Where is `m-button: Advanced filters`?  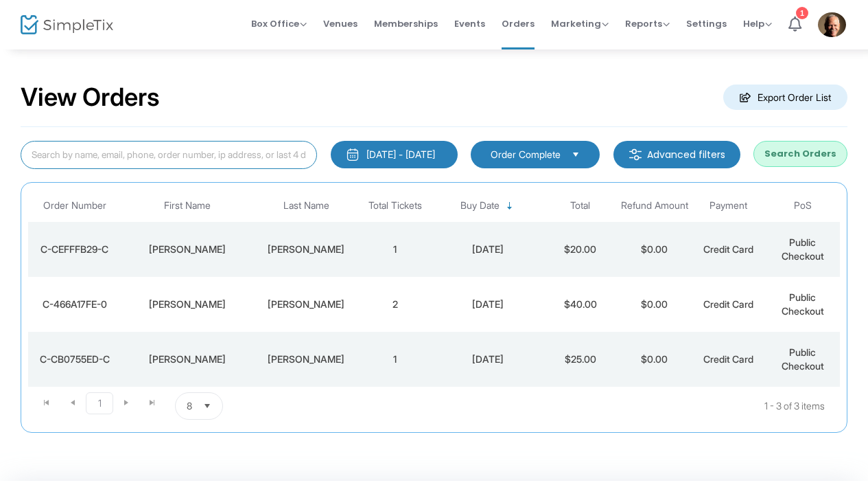 m-button: Advanced filters is located at coordinates (676, 155).